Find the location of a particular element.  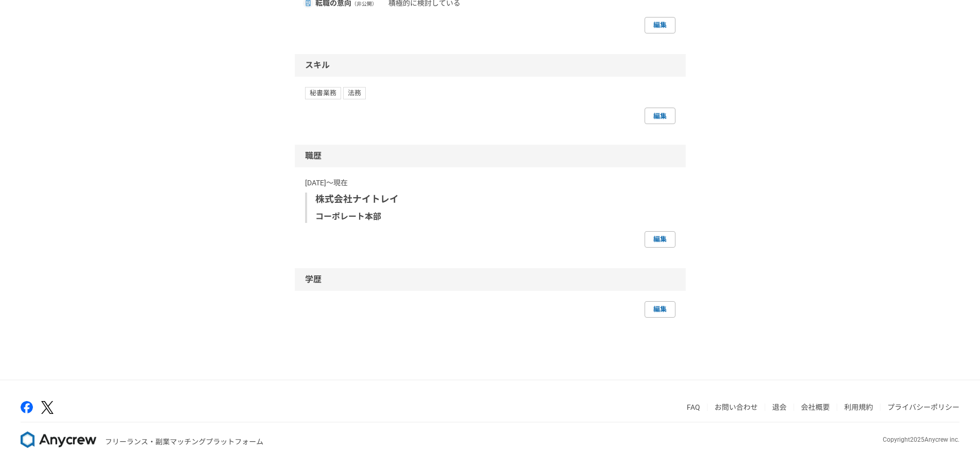

a: FAQ is located at coordinates (694, 407).